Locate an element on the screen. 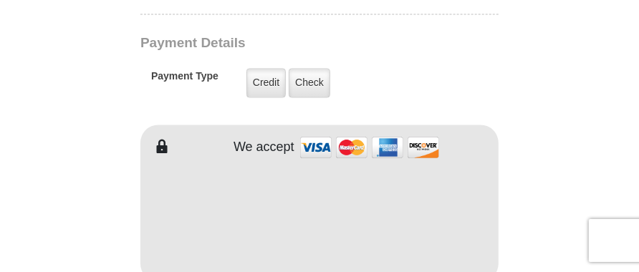  h4: We accept is located at coordinates (263, 148).